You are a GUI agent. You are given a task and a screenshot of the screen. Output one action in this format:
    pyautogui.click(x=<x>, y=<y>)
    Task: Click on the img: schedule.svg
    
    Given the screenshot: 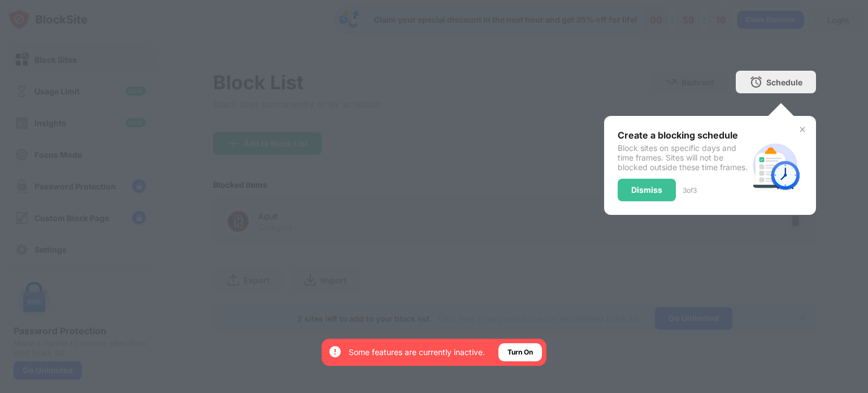 What is the action you would take?
    pyautogui.click(x=776, y=165)
    